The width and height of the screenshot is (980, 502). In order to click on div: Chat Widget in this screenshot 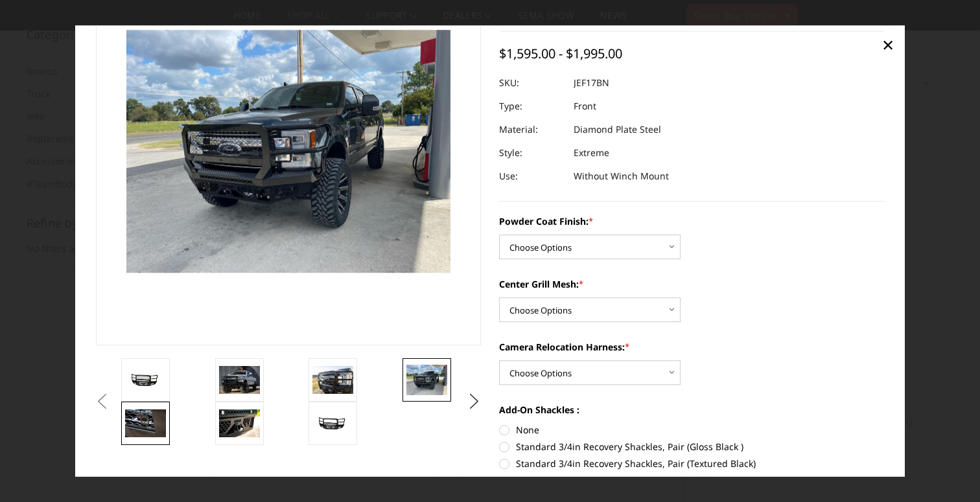, I will do `click(947, 471)`.